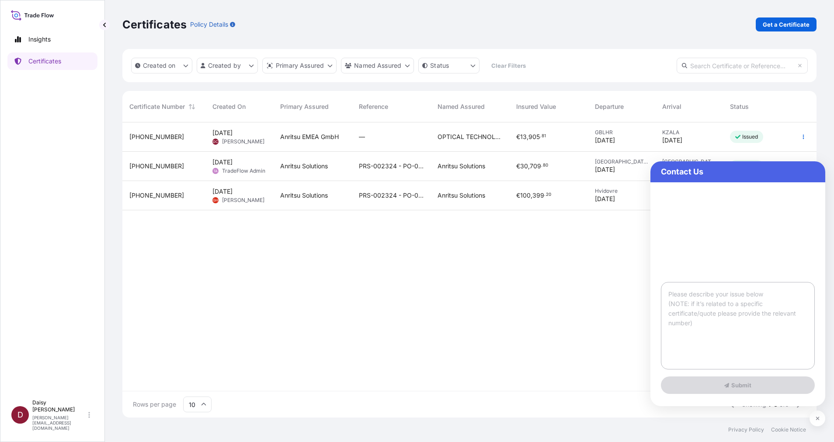 The image size is (834, 442). What do you see at coordinates (225, 66) in the screenshot?
I see `p: Created by` at bounding box center [225, 66].